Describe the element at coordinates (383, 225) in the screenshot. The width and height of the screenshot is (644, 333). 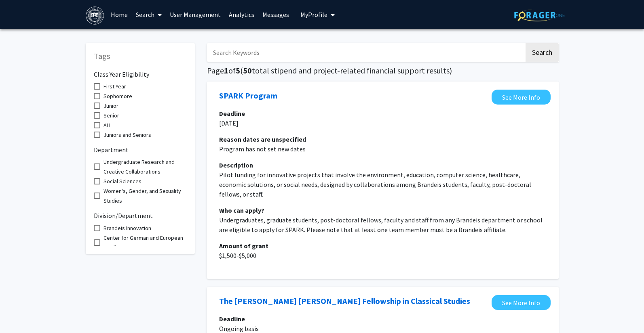
I see `p: Undergraduates, graduate students, post-doctoral fellows, faculty and staff from any Brandeis dep...` at that location.